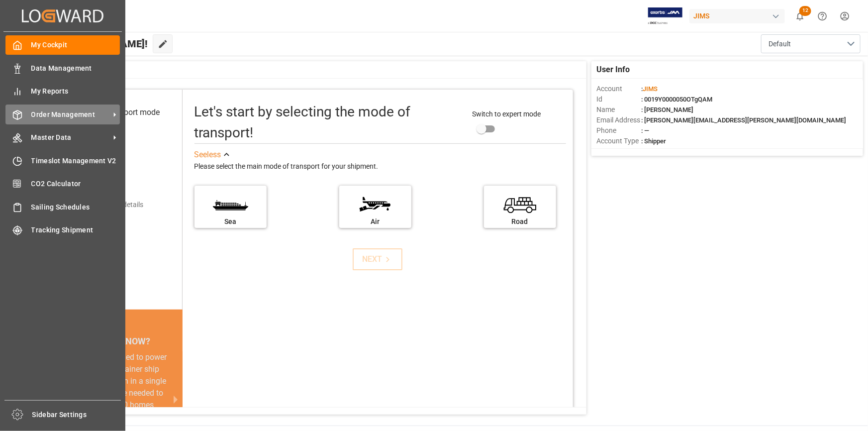  What do you see at coordinates (676, 99) in the screenshot?
I see `span: : 0019Y0000050OTgQAM` at bounding box center [676, 99].